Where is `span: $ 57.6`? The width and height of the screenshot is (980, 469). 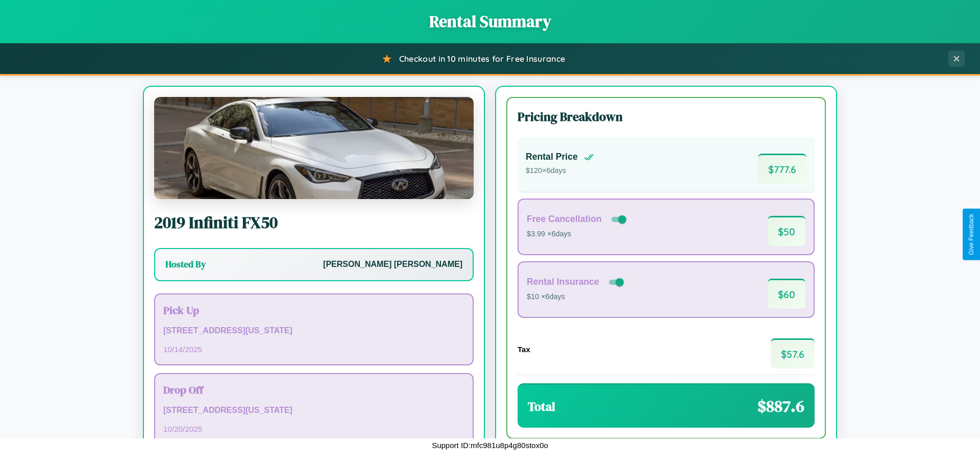
span: $ 57.6 is located at coordinates (793, 353).